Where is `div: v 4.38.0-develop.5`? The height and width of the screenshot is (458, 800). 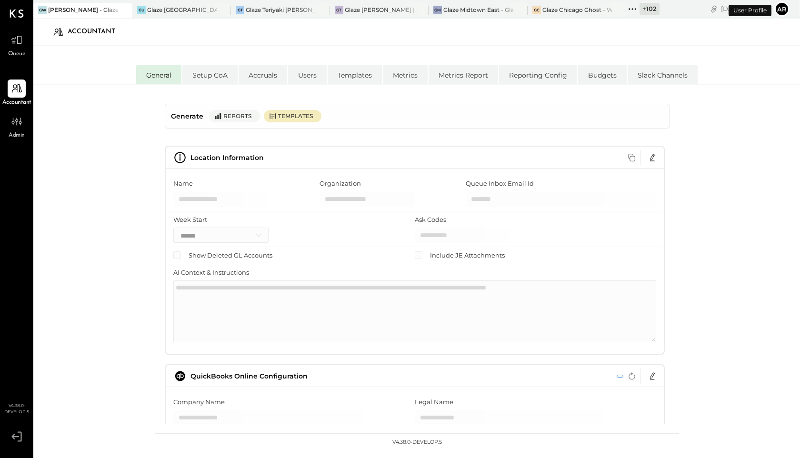
div: v 4.38.0-develop.5 is located at coordinates (417, 442).